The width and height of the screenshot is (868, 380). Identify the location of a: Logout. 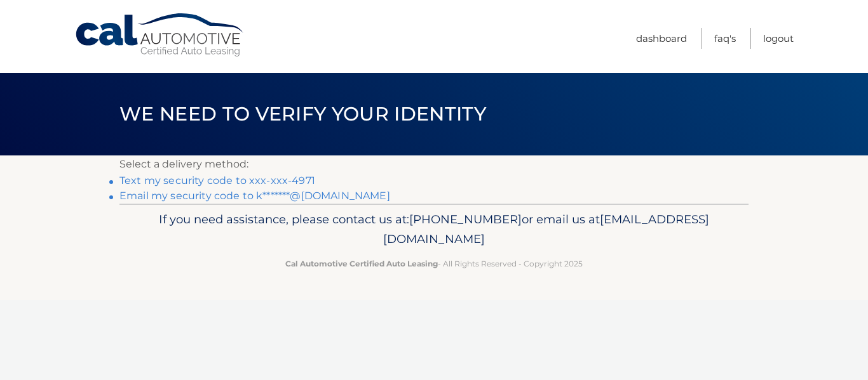
(779, 38).